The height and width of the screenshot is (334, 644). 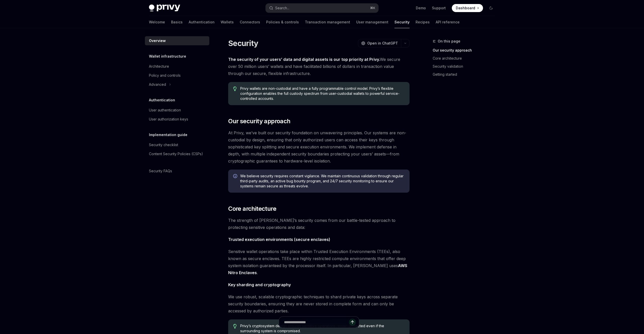 I want to click on span: We use robust, scalable cryptographic techniques to shard private keys across separate security b..., so click(x=319, y=304).